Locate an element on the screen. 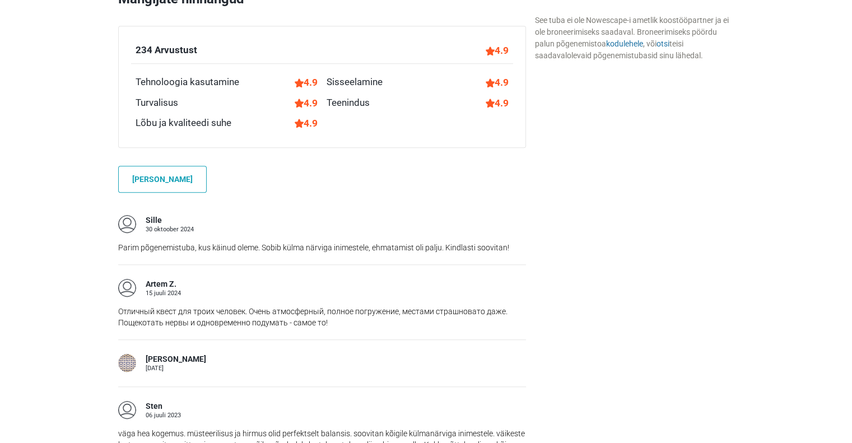  div: Lõbu ja kvaliteedi suhe is located at coordinates (183, 123).